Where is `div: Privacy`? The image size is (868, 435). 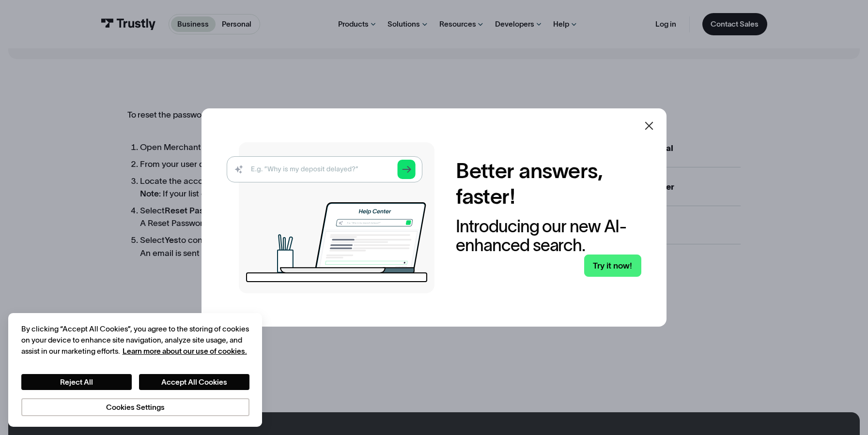 div: Privacy is located at coordinates (136, 370).